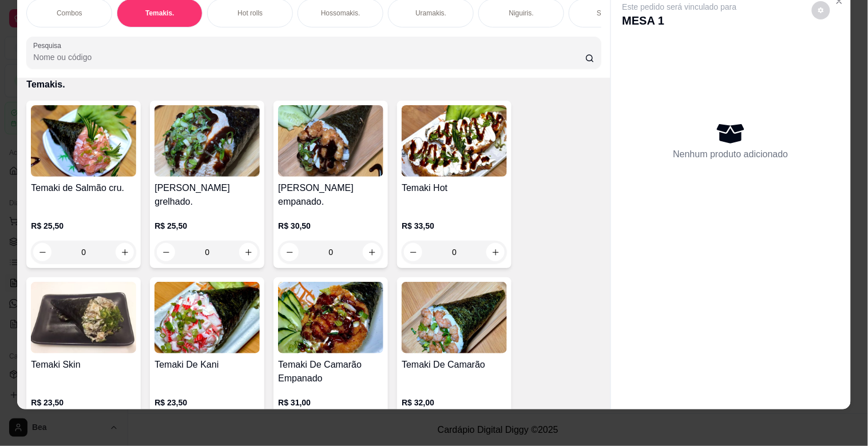 This screenshot has width=868, height=446. What do you see at coordinates (454, 226) in the screenshot?
I see `p: R$ 33,50` at bounding box center [454, 226].